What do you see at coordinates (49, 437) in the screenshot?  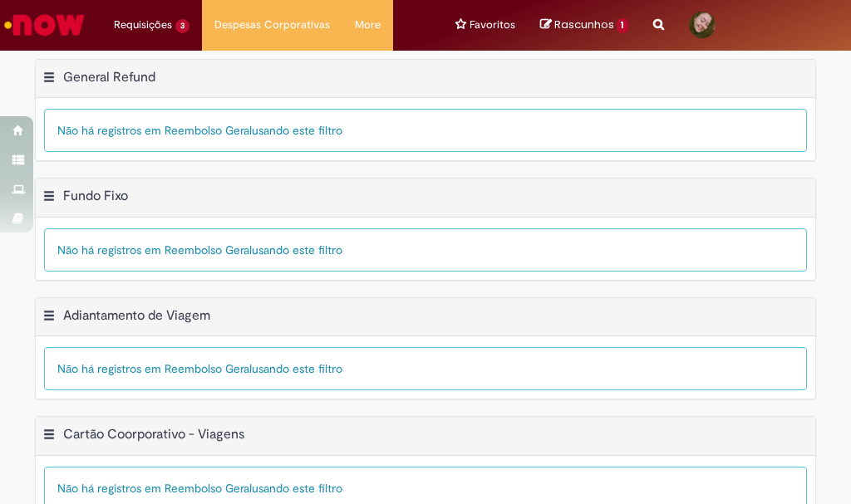 I see `button: Cartão Coorporativo - Viagens Menu de contexto` at bounding box center [49, 437].